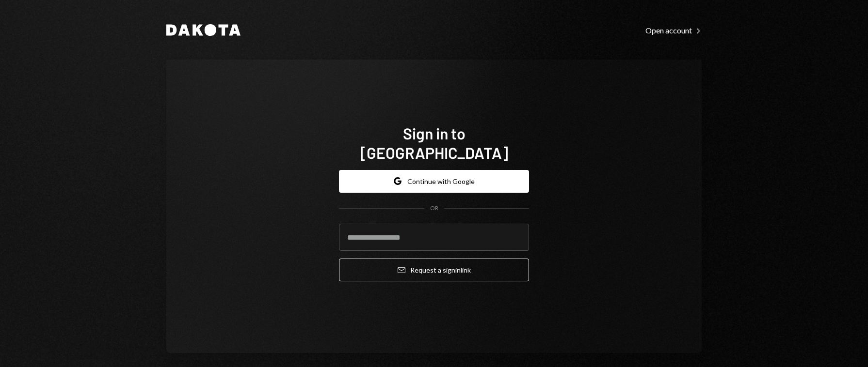 This screenshot has width=868, height=367. Describe the element at coordinates (434, 270) in the screenshot. I see `button: Request a signinlink` at that location.